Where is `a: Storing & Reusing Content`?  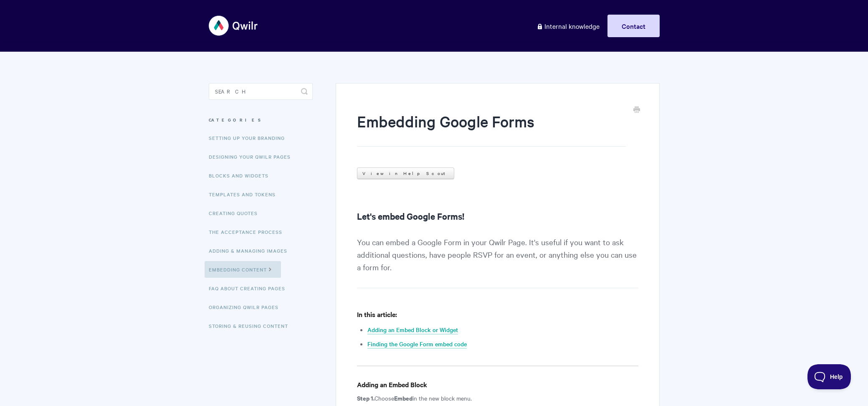
a: Storing & Reusing Content is located at coordinates (251, 325).